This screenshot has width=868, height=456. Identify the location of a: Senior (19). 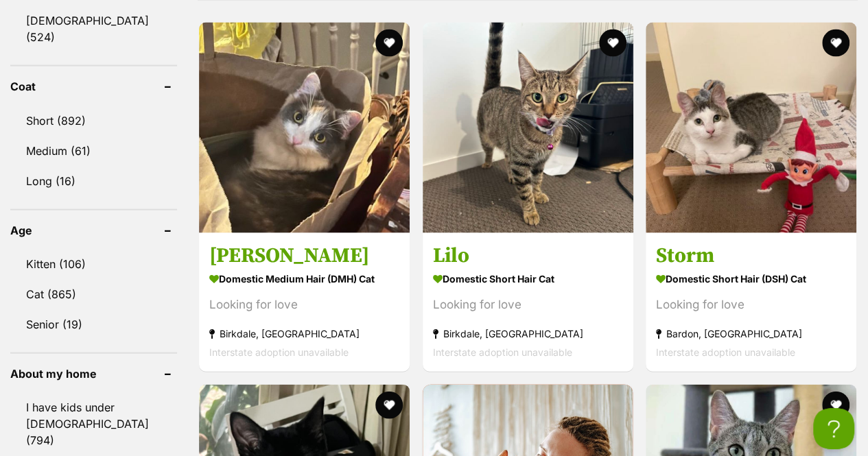
(93, 324).